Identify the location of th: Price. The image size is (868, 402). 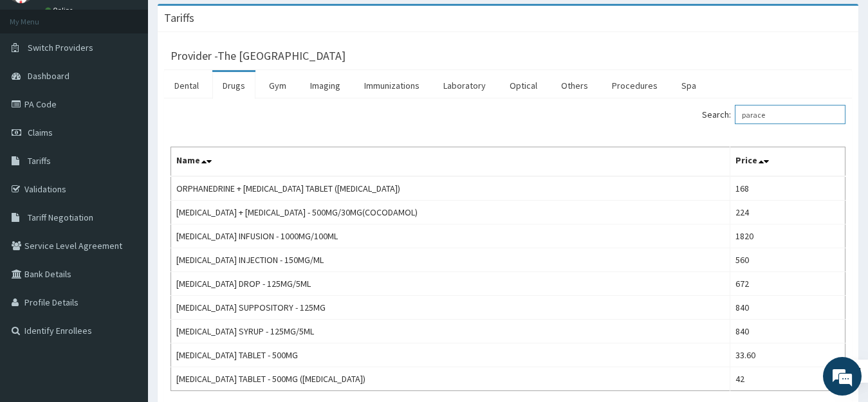
(787, 162).